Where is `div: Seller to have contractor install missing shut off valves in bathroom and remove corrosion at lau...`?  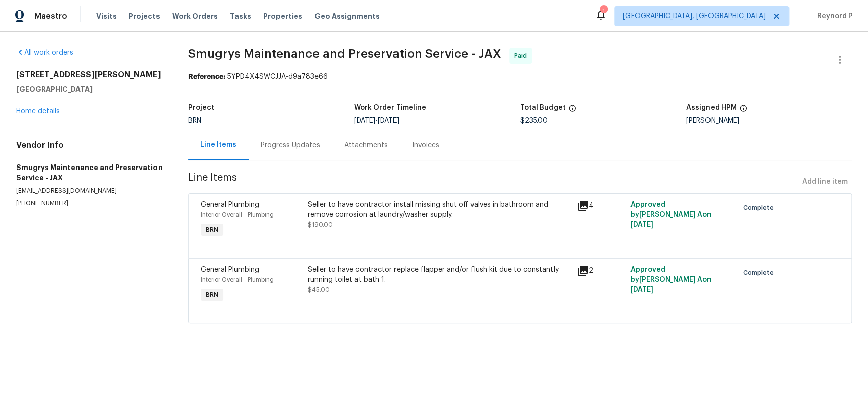
div: Seller to have contractor install missing shut off valves in bathroom and remove corrosion at lau... is located at coordinates (439, 210).